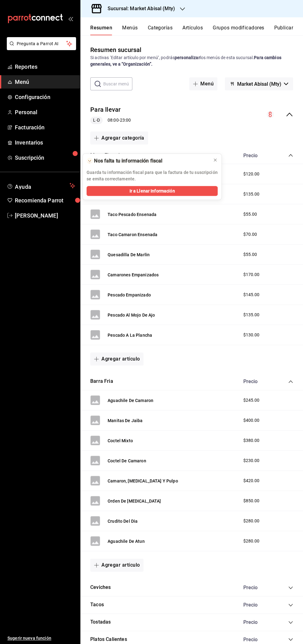  I want to click on button: Tostadas, so click(100, 622).